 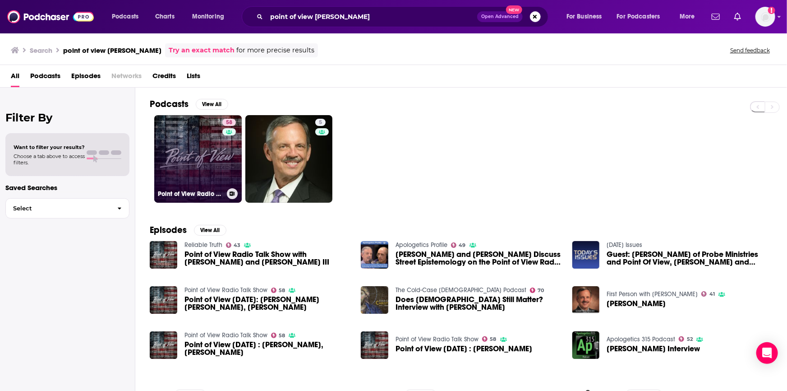 What do you see at coordinates (51, 17) in the screenshot?
I see `a: Podchaser - Follow, Share and Rate Podcasts` at bounding box center [51, 17].